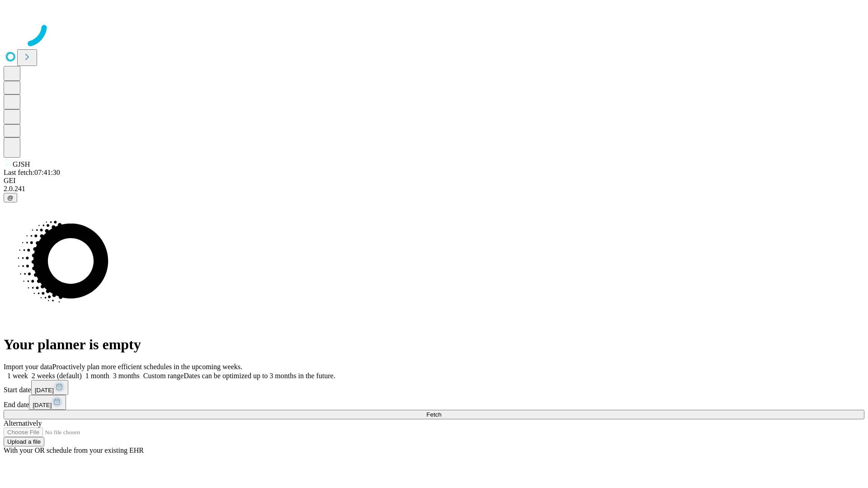 This screenshot has height=488, width=868. I want to click on span: Fetch, so click(434, 414).